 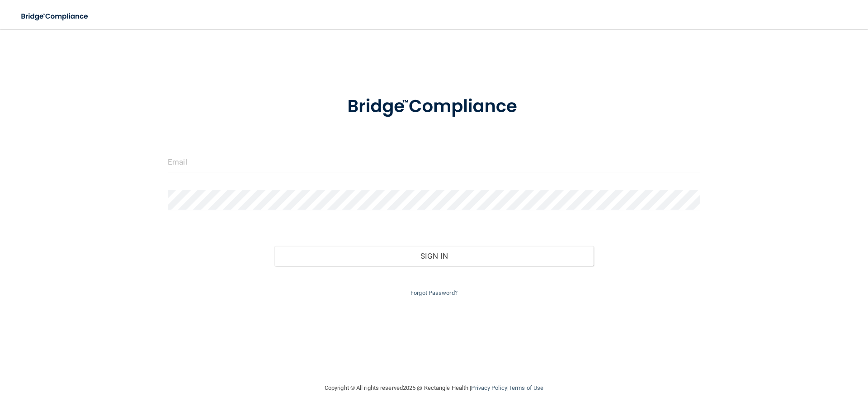 I want to click on a: Forgot Password?, so click(x=434, y=293).